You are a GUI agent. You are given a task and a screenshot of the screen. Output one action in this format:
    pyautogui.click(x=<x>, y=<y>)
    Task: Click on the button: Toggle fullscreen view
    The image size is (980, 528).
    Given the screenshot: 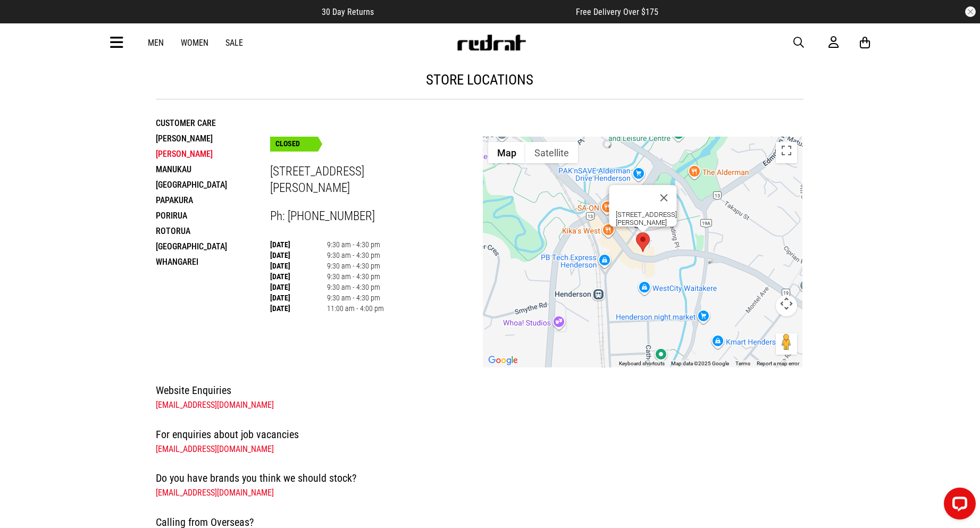 What is the action you would take?
    pyautogui.click(x=786, y=153)
    